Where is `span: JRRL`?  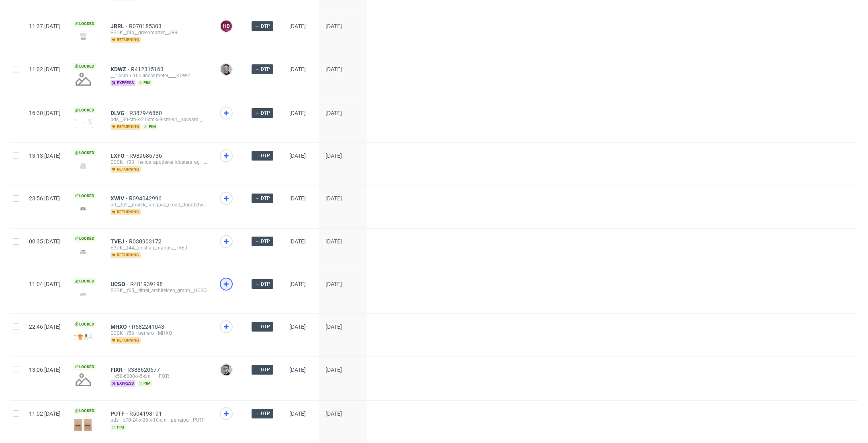
span: JRRL is located at coordinates (120, 26).